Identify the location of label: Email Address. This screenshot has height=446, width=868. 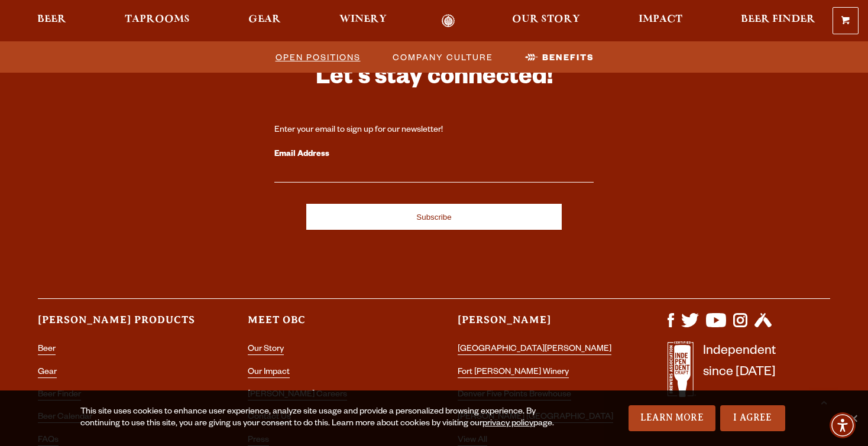
(434, 155).